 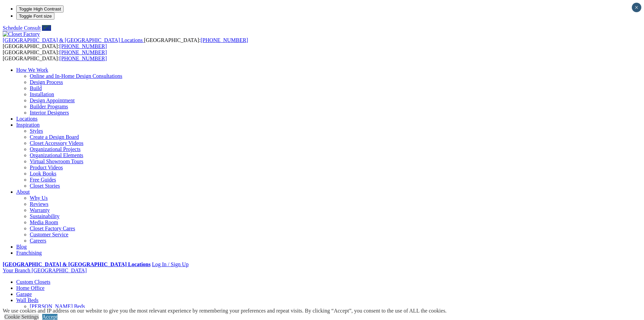 What do you see at coordinates (27, 119) in the screenshot?
I see `a: Locations` at bounding box center [27, 119].